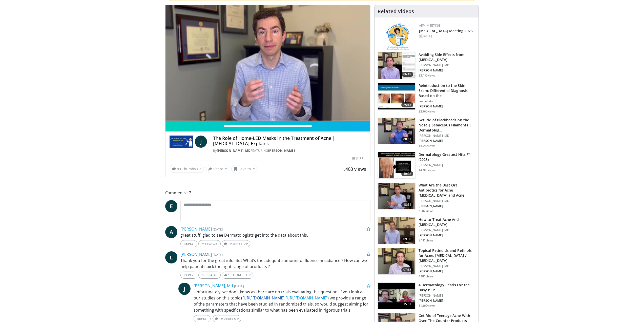 The height and width of the screenshot is (322, 644). I want to click on p: LearnSkin, so click(447, 101).